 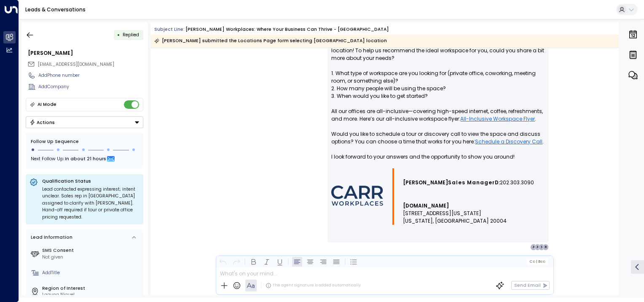 What do you see at coordinates (84, 142) in the screenshot?
I see `div: Follow Up Sequence` at bounding box center [84, 142].